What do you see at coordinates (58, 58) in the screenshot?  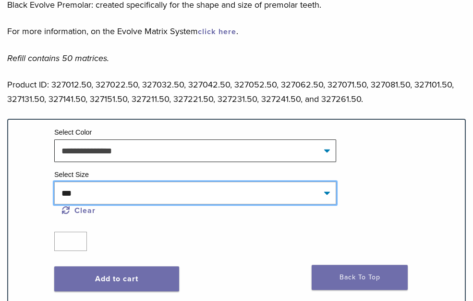 I see `em: Refill contains 50 matrices.` at bounding box center [58, 58].